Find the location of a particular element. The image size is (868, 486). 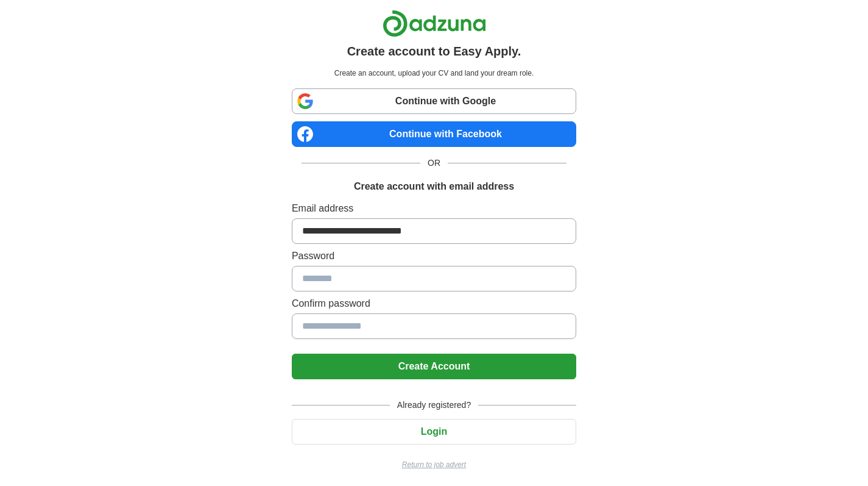

button: Create Account is located at coordinates (434, 366).